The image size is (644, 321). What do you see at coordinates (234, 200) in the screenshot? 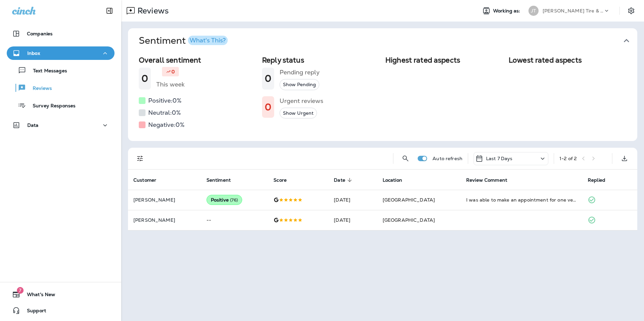
I see `span: ( 76 )` at bounding box center [234, 200].